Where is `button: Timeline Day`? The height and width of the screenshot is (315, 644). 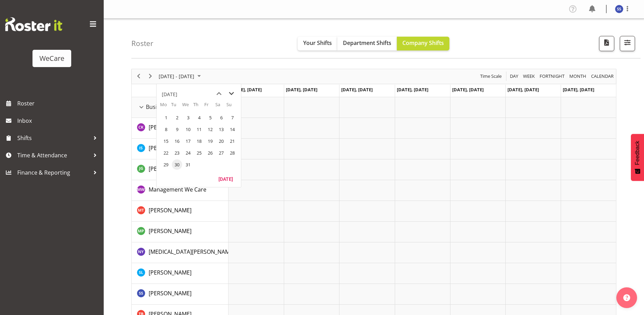 button: Timeline Day is located at coordinates (514, 76).